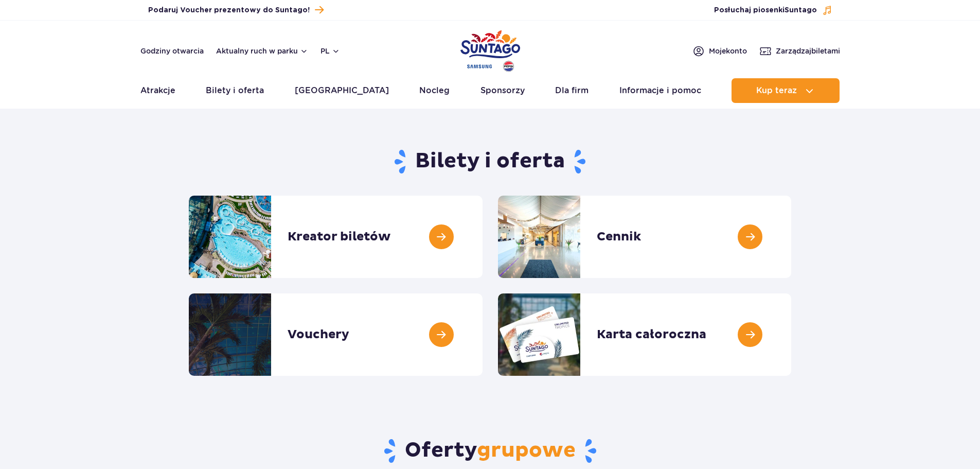 The image size is (980, 469). I want to click on a: Informacje i pomoc, so click(660, 91).